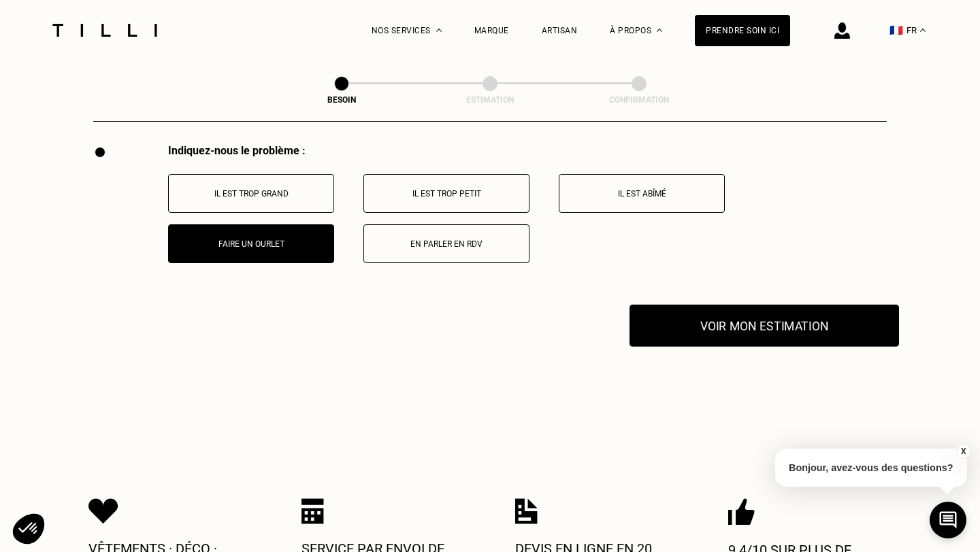  I want to click on a: Prendre soin ici, so click(743, 31).